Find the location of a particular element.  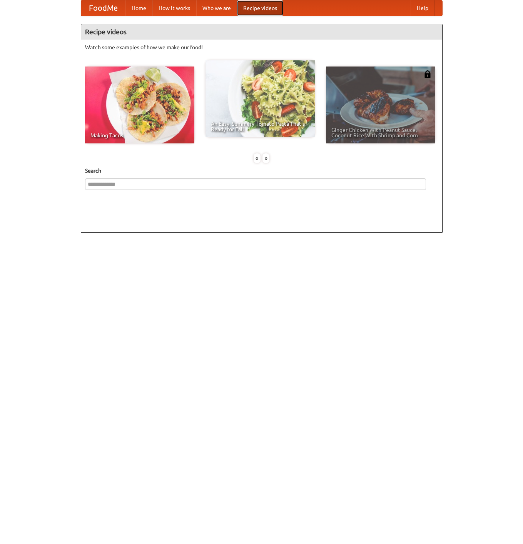

a: Recipe videos is located at coordinates (260, 8).